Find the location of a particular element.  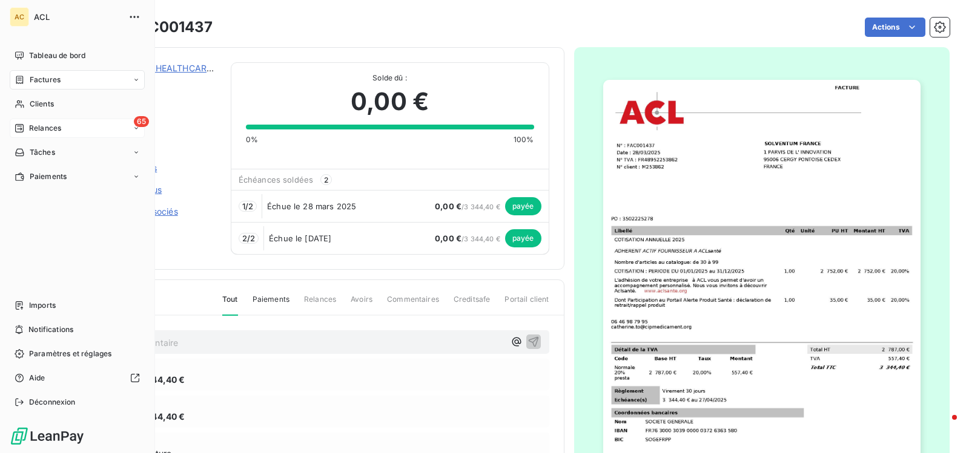

span: 65 is located at coordinates (141, 122).